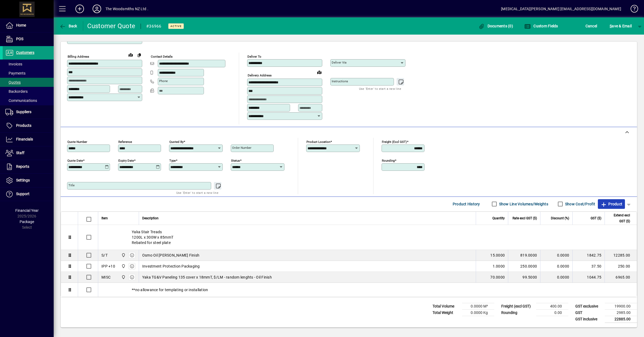 The width and height of the screenshot is (644, 337). What do you see at coordinates (560, 218) in the screenshot?
I see `span: Discount (%)` at bounding box center [560, 218].